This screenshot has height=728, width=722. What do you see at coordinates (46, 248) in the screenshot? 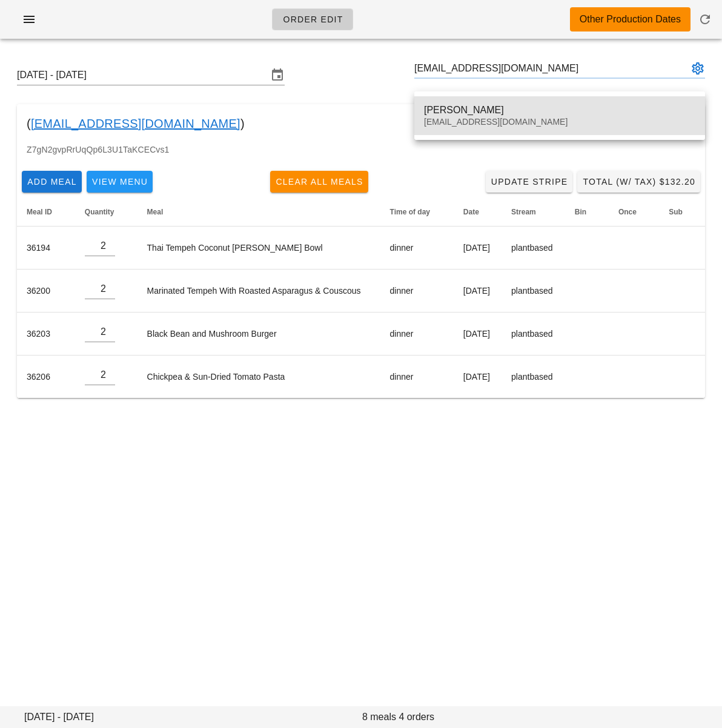
I see `td: 36194` at bounding box center [46, 248].